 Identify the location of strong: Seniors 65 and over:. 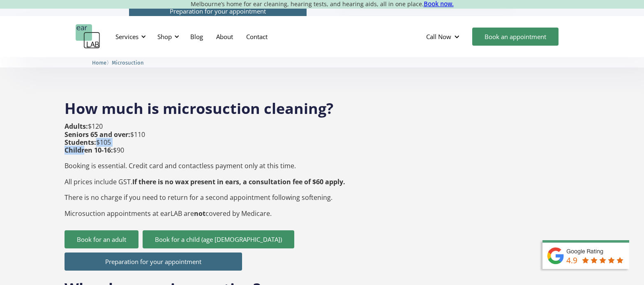
(97, 134).